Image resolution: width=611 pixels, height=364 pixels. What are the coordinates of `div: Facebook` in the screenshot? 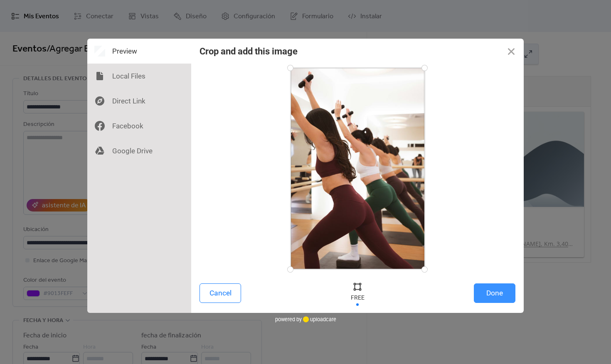 It's located at (139, 126).